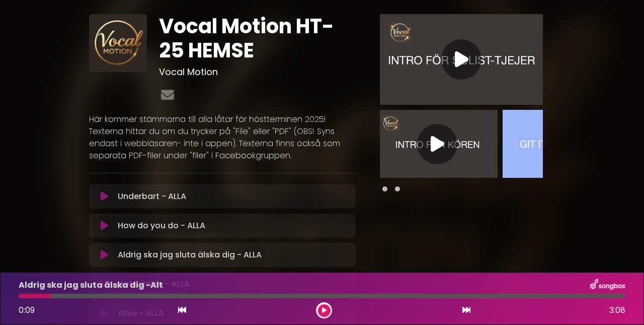  What do you see at coordinates (161, 225) in the screenshot?
I see `p: How do you do - ALLA` at bounding box center [161, 225].